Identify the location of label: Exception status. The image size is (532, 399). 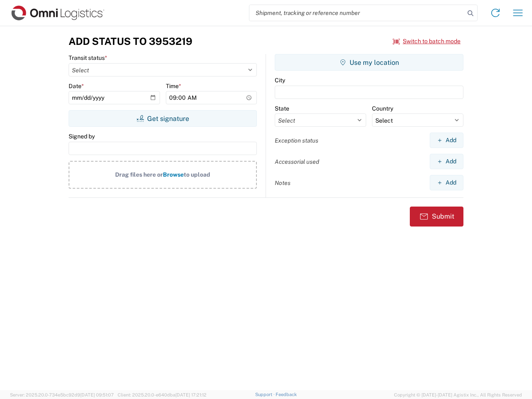
(297, 140).